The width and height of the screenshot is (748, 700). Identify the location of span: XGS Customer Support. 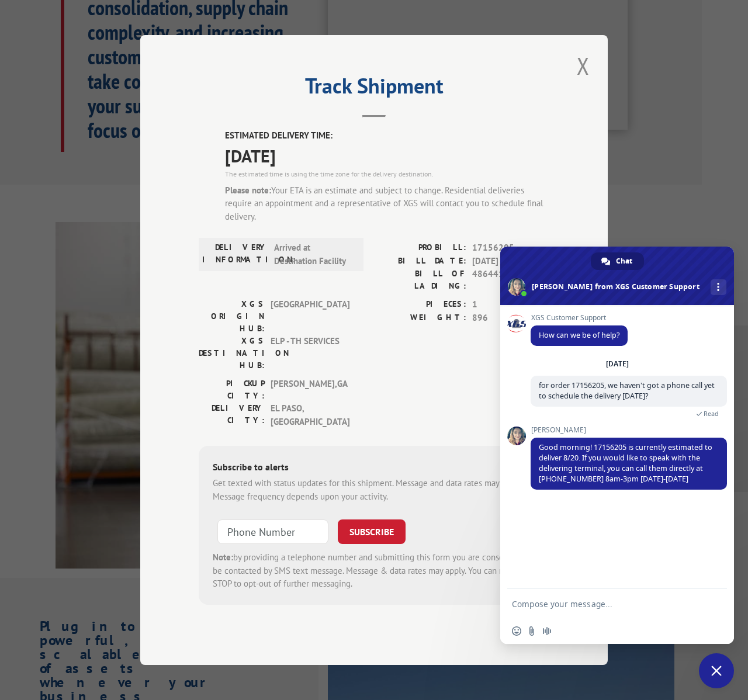
(579, 317).